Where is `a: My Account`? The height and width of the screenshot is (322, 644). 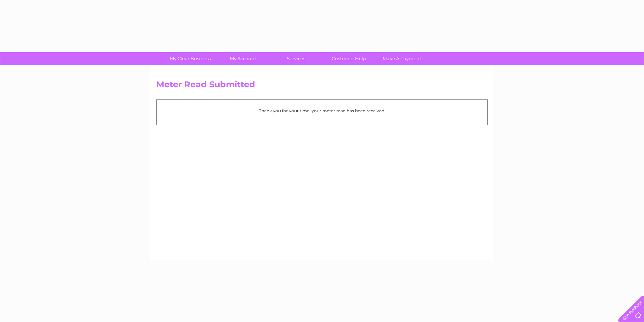 a: My Account is located at coordinates (243, 58).